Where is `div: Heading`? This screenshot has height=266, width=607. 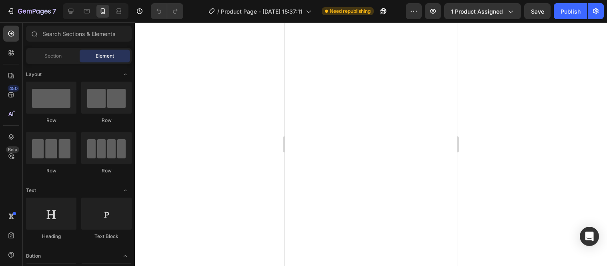 div: Heading is located at coordinates (51, 236).